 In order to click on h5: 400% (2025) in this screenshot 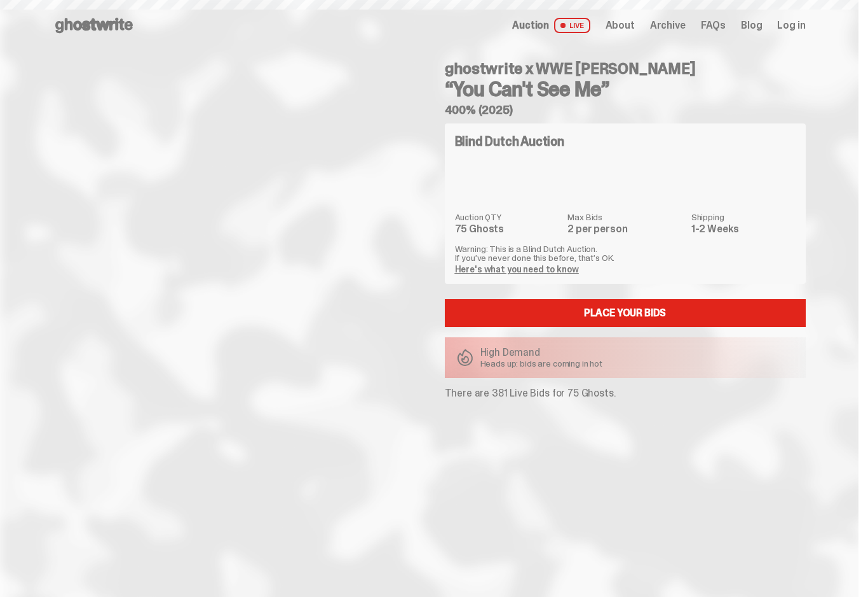, I will do `click(626, 110)`.